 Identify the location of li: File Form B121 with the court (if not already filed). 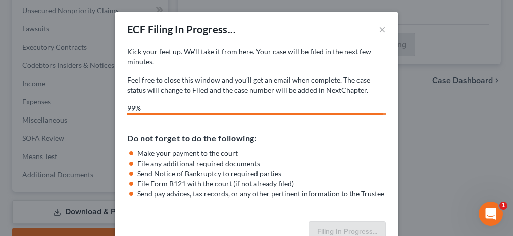
(262, 183).